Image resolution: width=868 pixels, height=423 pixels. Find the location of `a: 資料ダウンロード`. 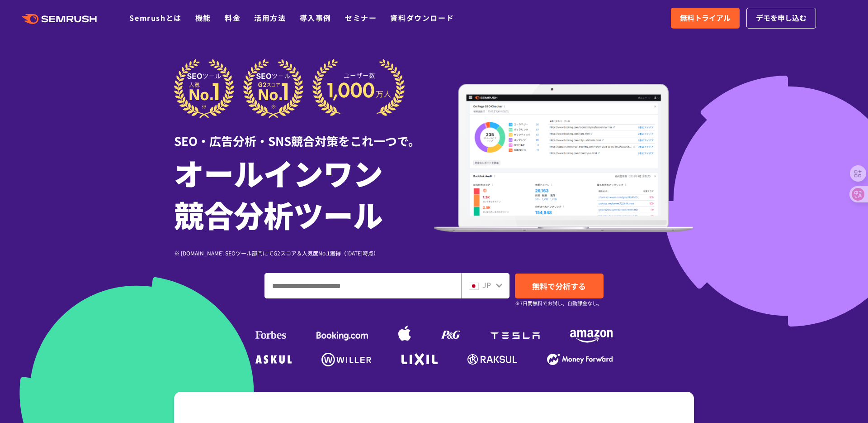

a: 資料ダウンロード is located at coordinates (422, 18).